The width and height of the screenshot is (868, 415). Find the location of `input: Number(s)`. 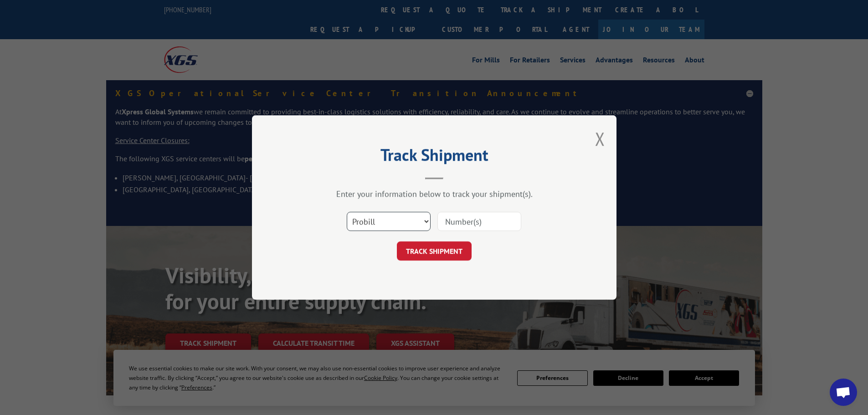

input: Number(s) is located at coordinates (480, 222).